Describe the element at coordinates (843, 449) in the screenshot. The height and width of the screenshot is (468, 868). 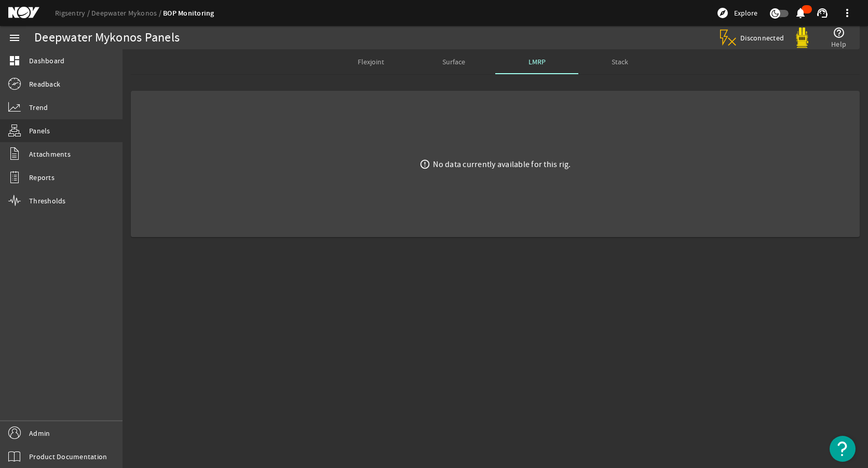
I see `button: Open Resource Center` at that location.